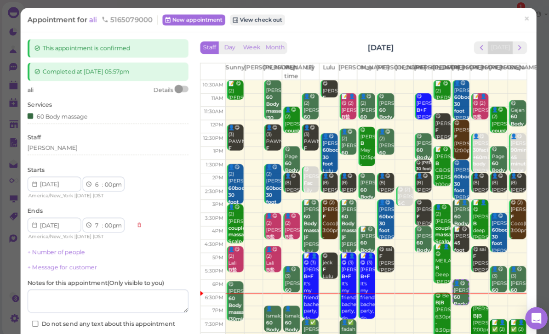 Image resolution: width=549 pixels, height=334 pixels. Describe the element at coordinates (231, 71) in the screenshot. I see `th: Sunny` at that location.